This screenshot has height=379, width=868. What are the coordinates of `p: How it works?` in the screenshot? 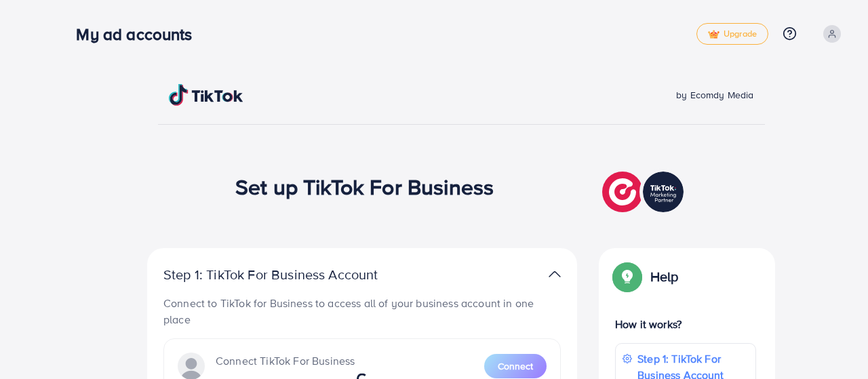 It's located at (686, 324).